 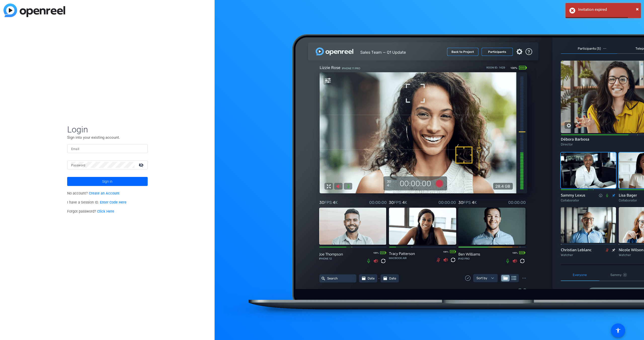 I want to click on button: Sign in, so click(x=108, y=181).